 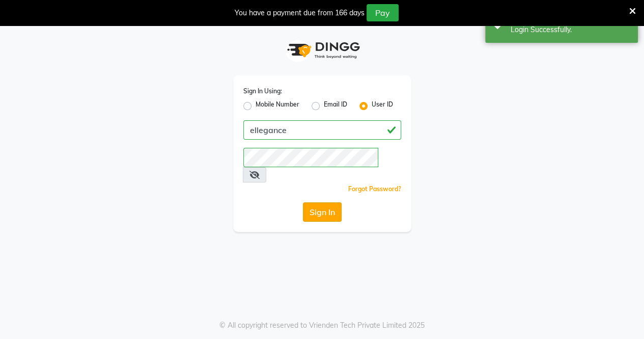 What do you see at coordinates (336, 106) in the screenshot?
I see `label: Email ID` at bounding box center [336, 106].